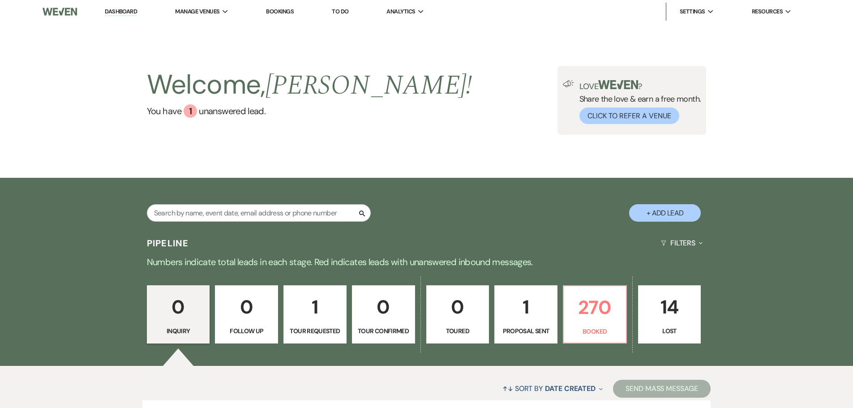 The height and width of the screenshot is (408, 853). Describe the element at coordinates (121, 12) in the screenshot. I see `a: Dashboard` at that location.